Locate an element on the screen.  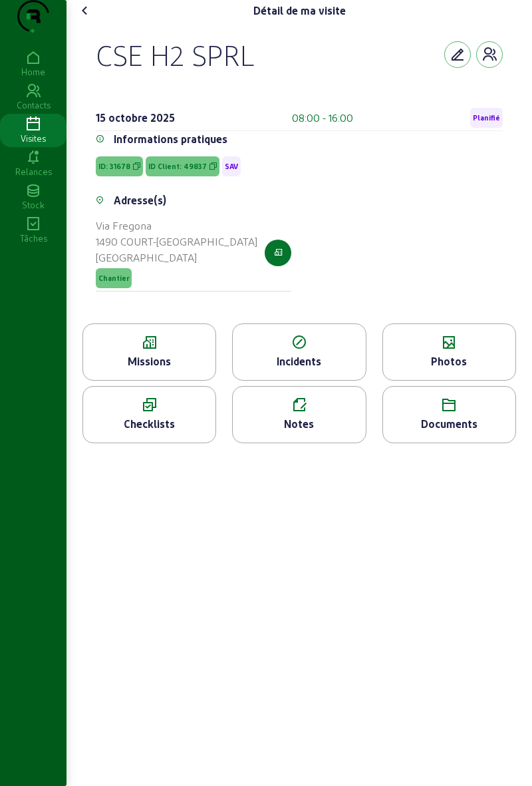
span: Chantier is located at coordinates (113, 278).